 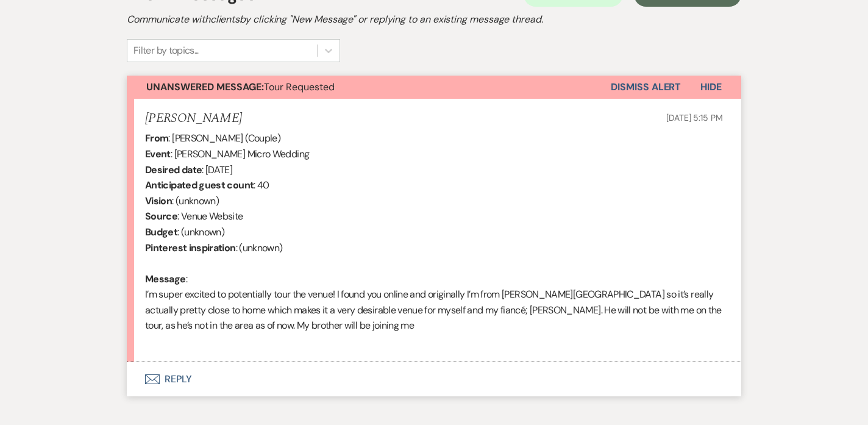 I want to click on b: Message, so click(x=165, y=279).